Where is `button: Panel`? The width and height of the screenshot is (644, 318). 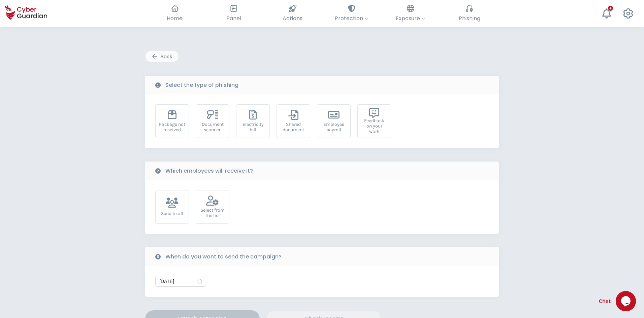 button: Panel is located at coordinates (233, 13).